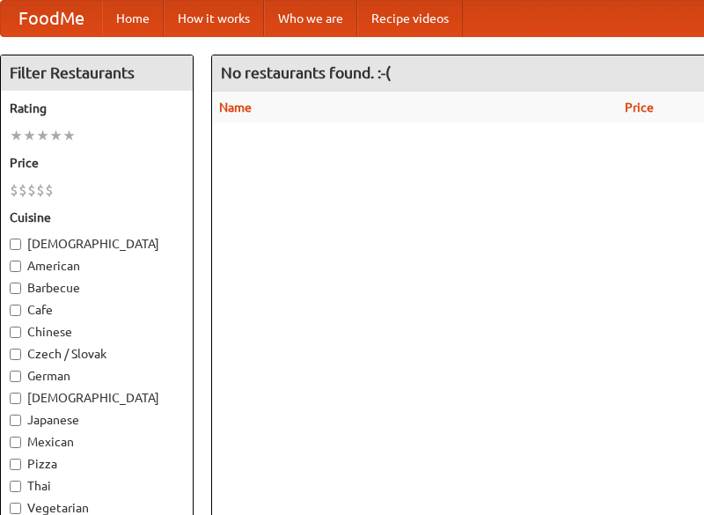  What do you see at coordinates (639, 107) in the screenshot?
I see `a: Price` at bounding box center [639, 107].